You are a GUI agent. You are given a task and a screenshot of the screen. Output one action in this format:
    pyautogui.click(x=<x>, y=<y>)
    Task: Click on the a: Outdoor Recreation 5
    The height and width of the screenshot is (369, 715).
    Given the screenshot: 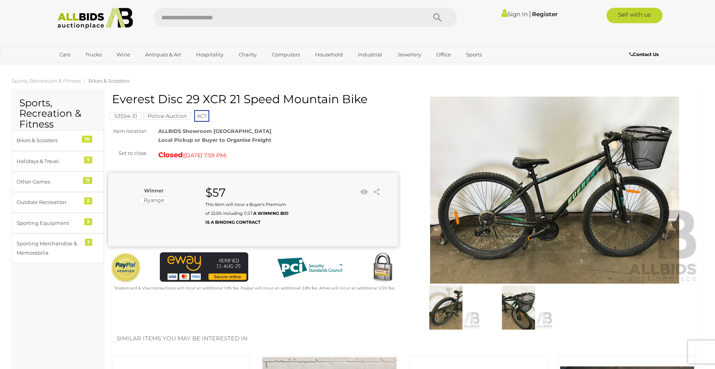 What is the action you would take?
    pyautogui.click(x=58, y=202)
    